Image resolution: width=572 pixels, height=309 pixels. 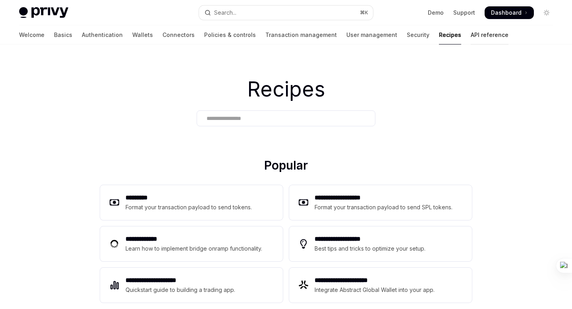 What do you see at coordinates (63, 35) in the screenshot?
I see `a: Basics` at bounding box center [63, 35].